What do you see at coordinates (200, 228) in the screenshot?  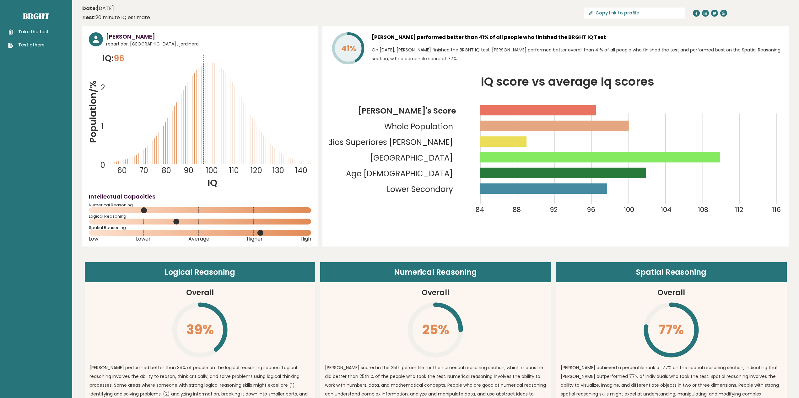 I see `span: Spatial Reasoning` at bounding box center [200, 228].